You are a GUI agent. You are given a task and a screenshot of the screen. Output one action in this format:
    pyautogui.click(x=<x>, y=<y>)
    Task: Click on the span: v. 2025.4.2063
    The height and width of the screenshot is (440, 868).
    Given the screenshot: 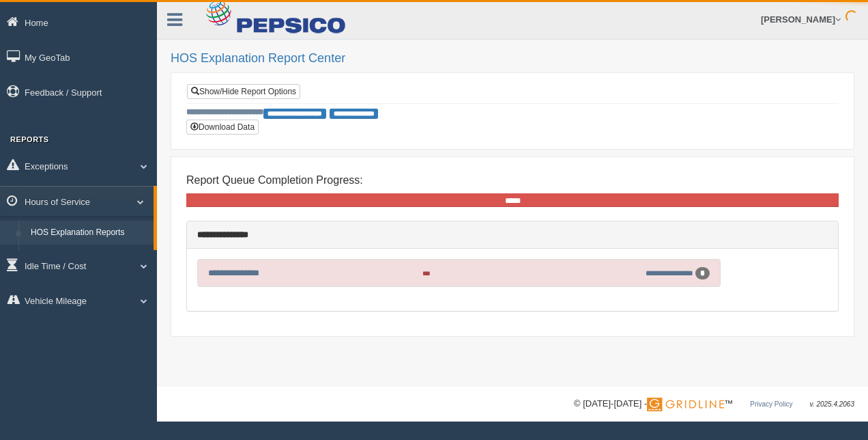 What is the action you would take?
    pyautogui.click(x=832, y=404)
    